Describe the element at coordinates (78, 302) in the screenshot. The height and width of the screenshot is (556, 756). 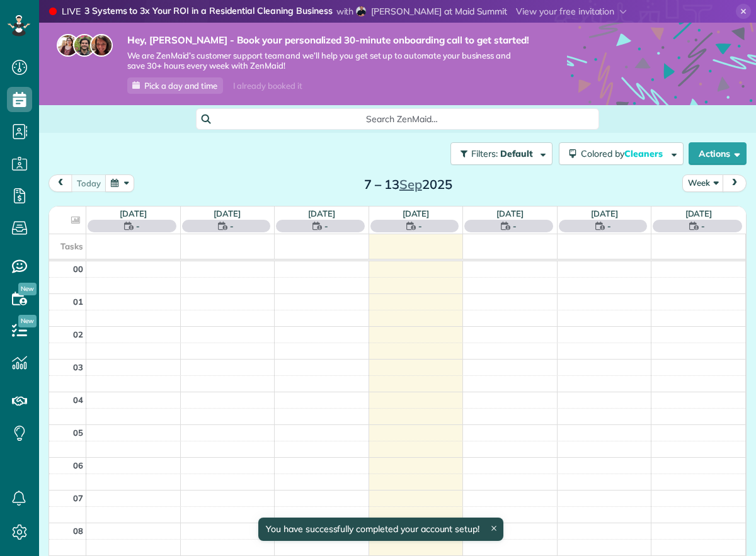
I see `span: 01` at that location.